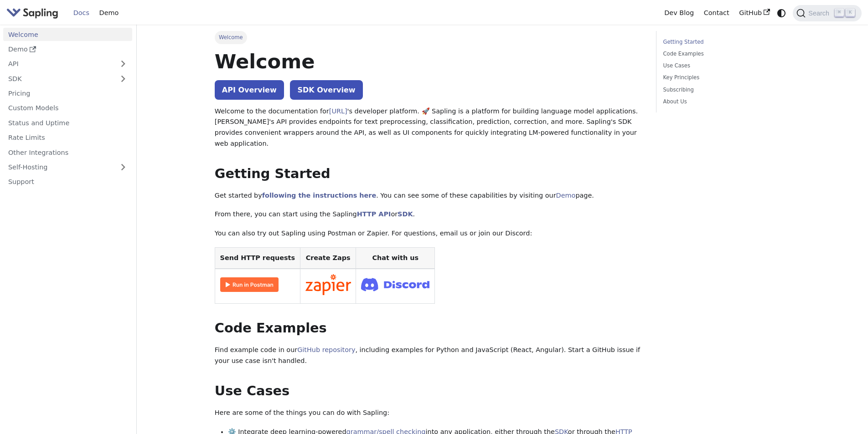 This screenshot has height=434, width=868. I want to click on a: Pricing, so click(68, 94).